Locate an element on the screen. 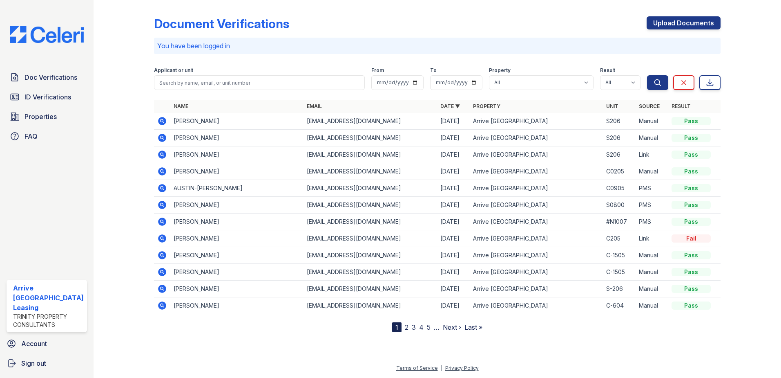  a: Date ▼ is located at coordinates (450, 106).